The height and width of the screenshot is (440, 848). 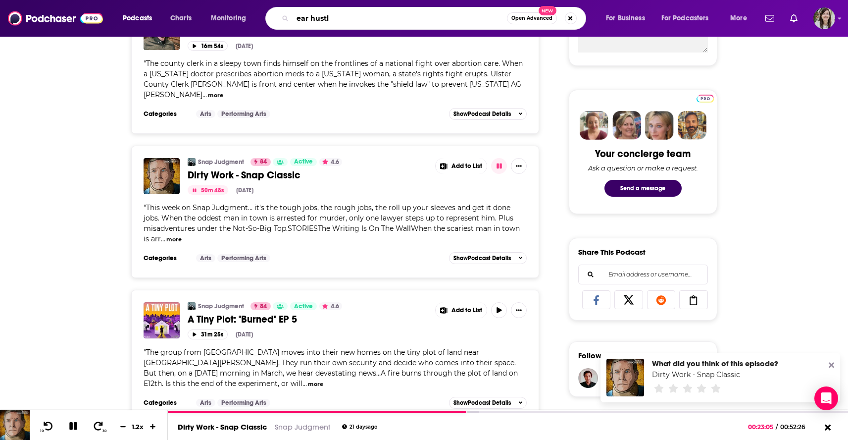 I want to click on input: Email address or username..., so click(x=643, y=274).